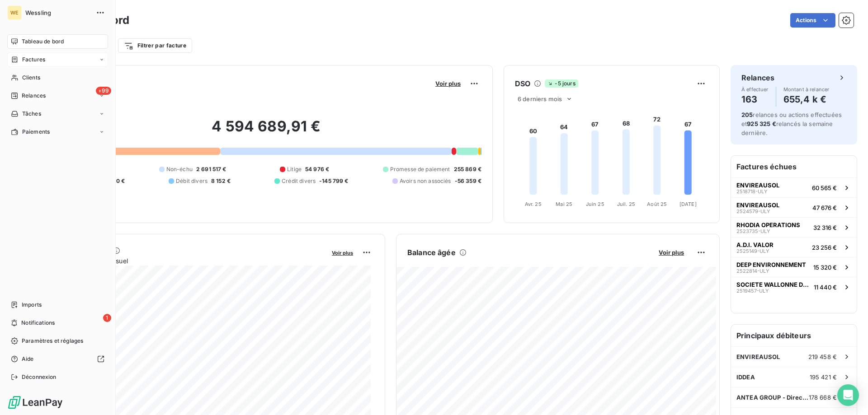 The height and width of the screenshot is (415, 868). What do you see at coordinates (35, 132) in the screenshot?
I see `span: Paiements` at bounding box center [35, 132].